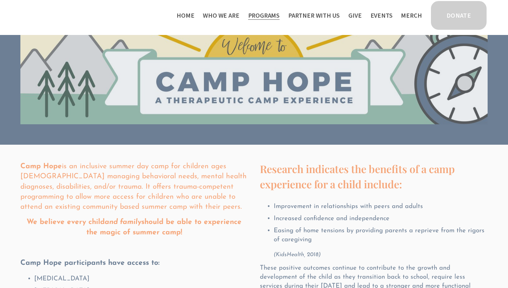 Image resolution: width=508 pixels, height=288 pixels. Describe the element at coordinates (41, 166) in the screenshot. I see `strong: Camp Hope` at that location.